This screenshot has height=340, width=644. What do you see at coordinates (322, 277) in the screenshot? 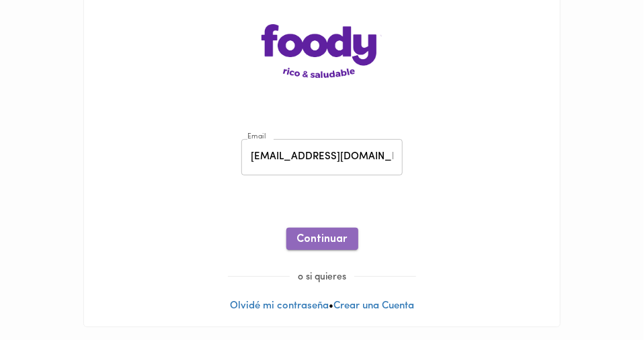
I see `span: o si quieres` at bounding box center [322, 277].